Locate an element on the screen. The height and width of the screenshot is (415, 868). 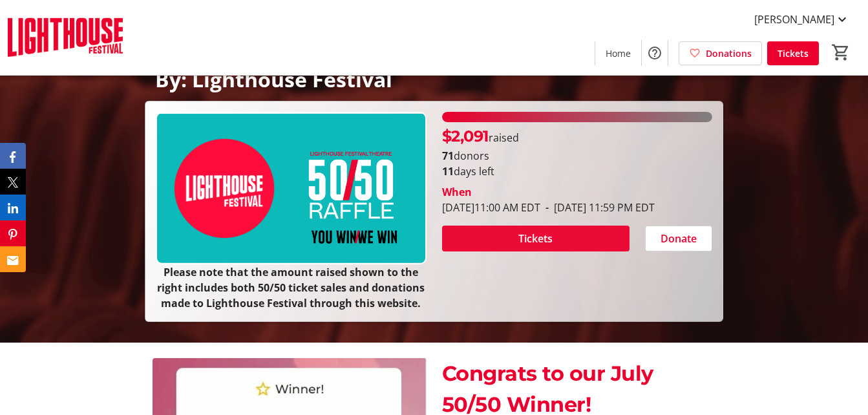
p: donors is located at coordinates (577, 156).